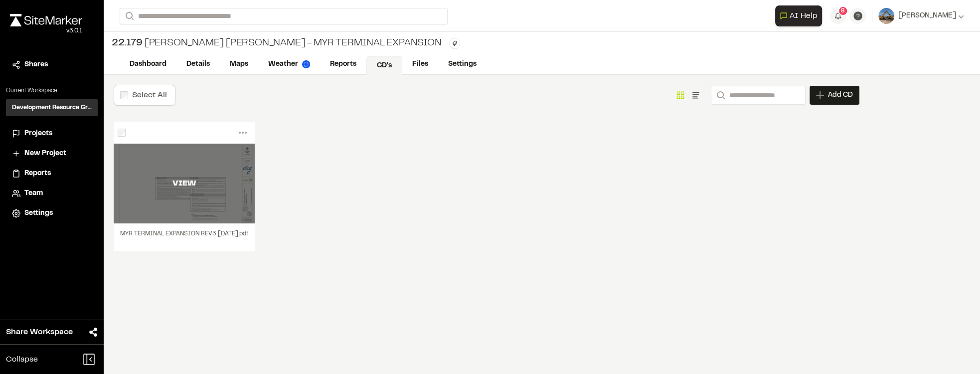 The width and height of the screenshot is (980, 374). What do you see at coordinates (37, 173) in the screenshot?
I see `span: Reports` at bounding box center [37, 173].